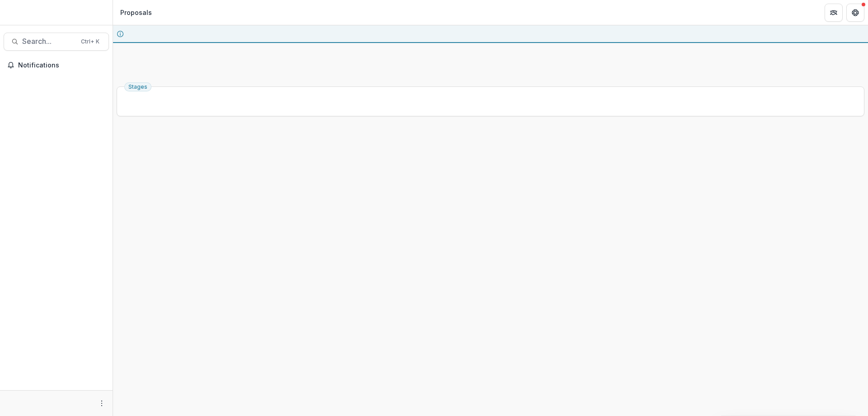 Image resolution: width=868 pixels, height=416 pixels. I want to click on div: Proposals, so click(136, 13).